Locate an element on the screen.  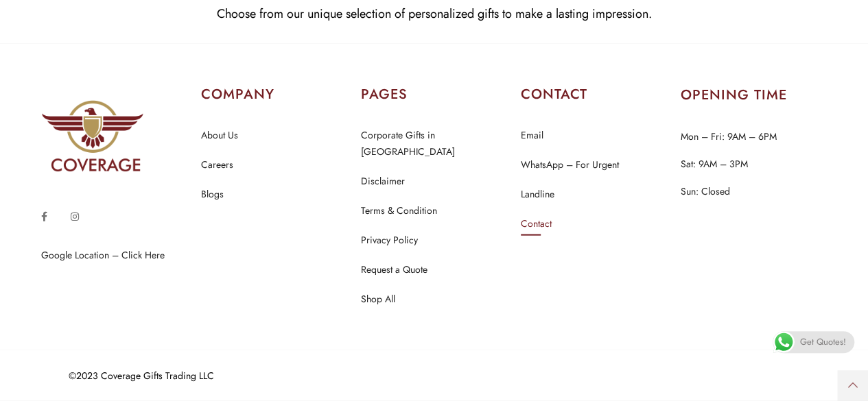
h2: COMPANY is located at coordinates (274, 94).